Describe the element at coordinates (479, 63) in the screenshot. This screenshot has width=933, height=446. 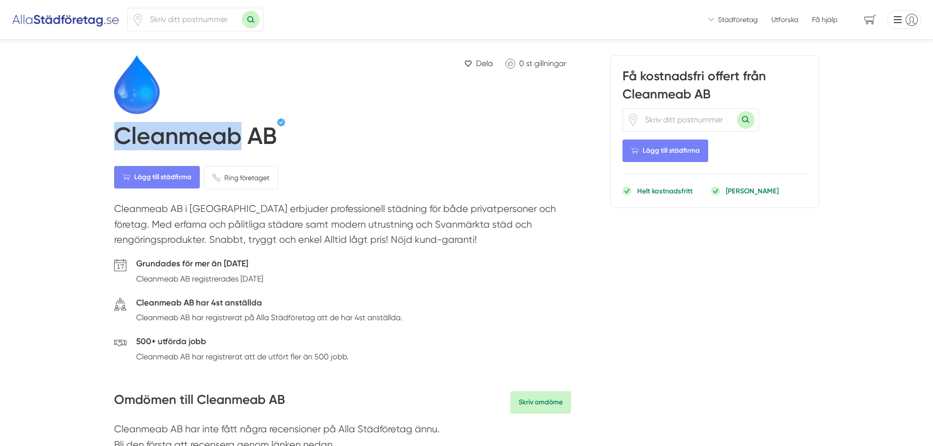
I see `a: Dela` at that location.